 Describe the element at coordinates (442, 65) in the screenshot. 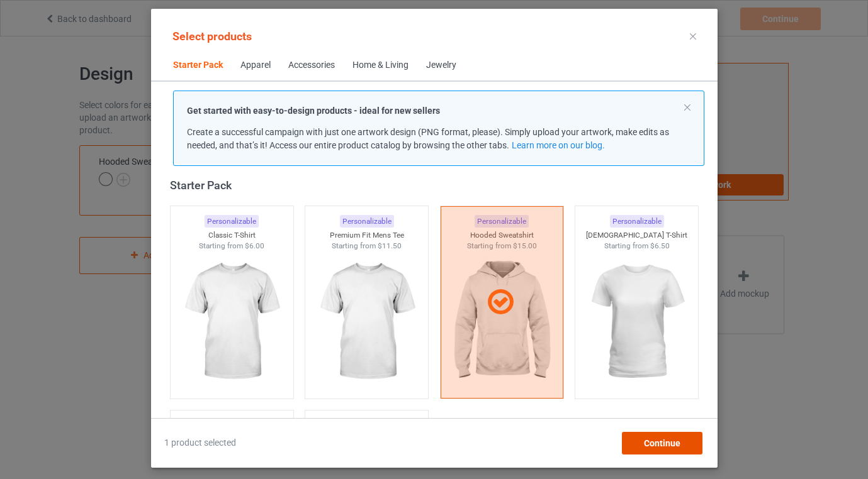

I see `div: Jewelry` at that location.